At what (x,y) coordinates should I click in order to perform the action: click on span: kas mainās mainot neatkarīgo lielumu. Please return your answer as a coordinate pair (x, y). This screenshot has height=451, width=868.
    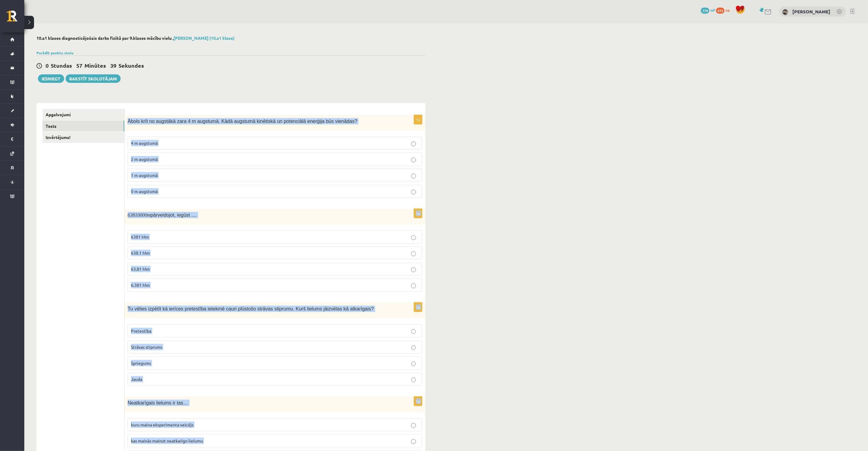
    Looking at the image, I should click on (166, 441).